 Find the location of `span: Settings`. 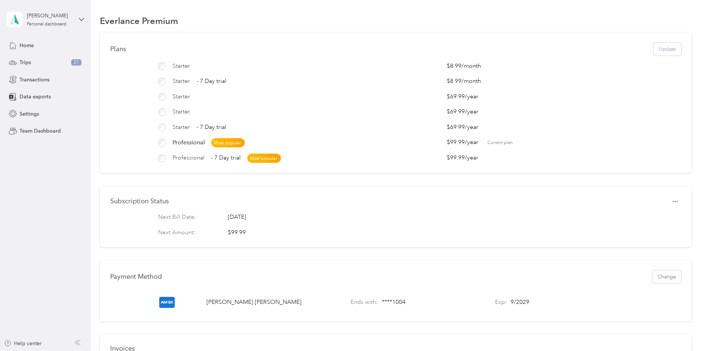

span: Settings is located at coordinates (29, 114).